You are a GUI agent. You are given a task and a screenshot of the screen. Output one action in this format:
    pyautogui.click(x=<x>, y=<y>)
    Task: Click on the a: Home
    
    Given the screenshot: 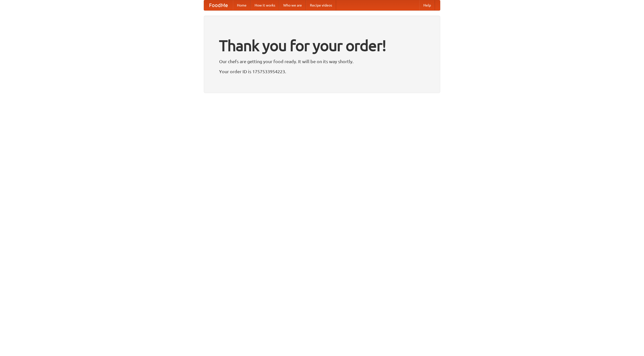 What is the action you would take?
    pyautogui.click(x=242, y=5)
    